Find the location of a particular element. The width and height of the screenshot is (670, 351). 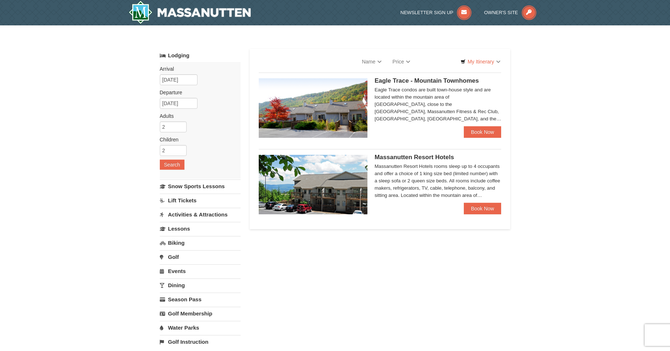

span: Eagle Trace - Mountain Townhomes is located at coordinates (427, 80).